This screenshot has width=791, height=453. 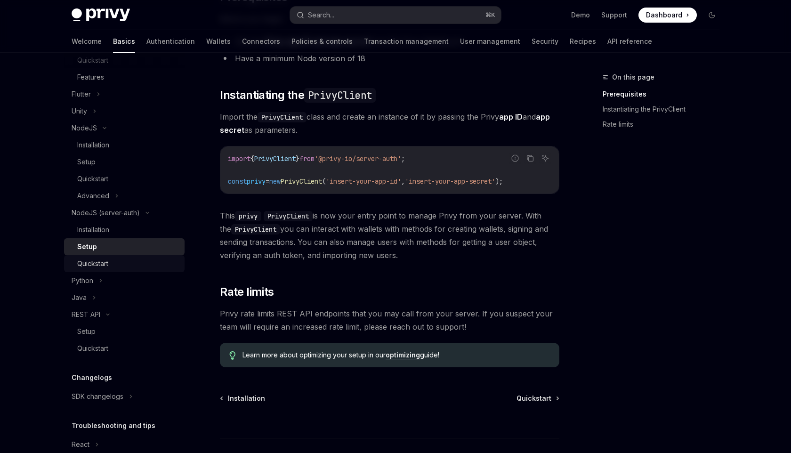 What do you see at coordinates (668, 15) in the screenshot?
I see `a: Dashboard` at bounding box center [668, 15].